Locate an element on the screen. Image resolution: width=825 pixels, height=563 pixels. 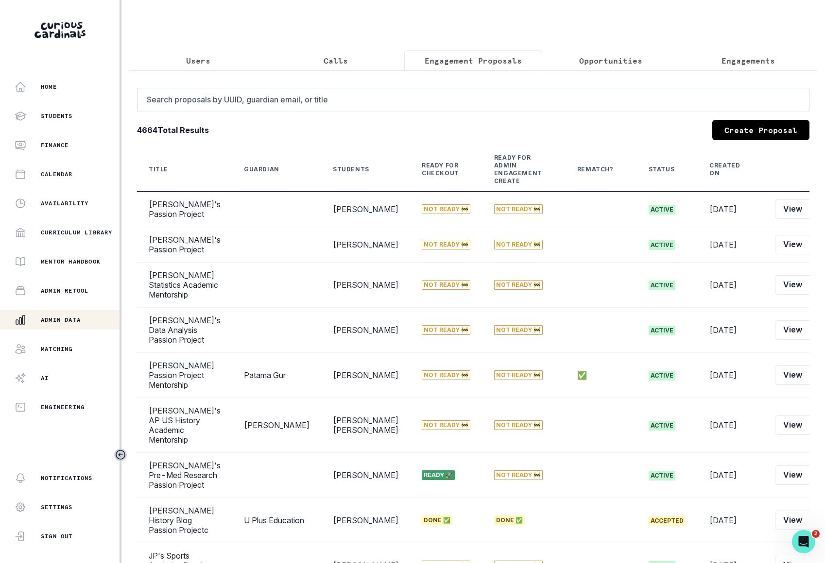
p: Curriculum Library is located at coordinates (77, 233).